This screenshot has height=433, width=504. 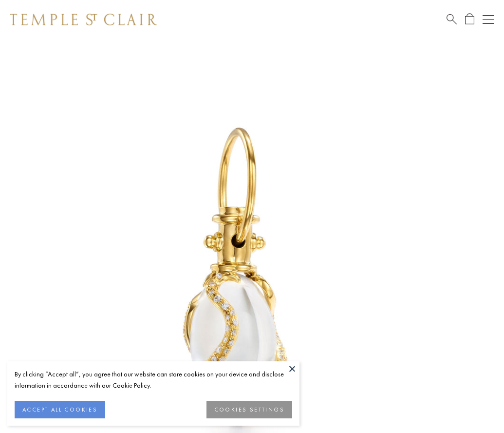 I want to click on a: Open Shopping Bag, so click(x=469, y=19).